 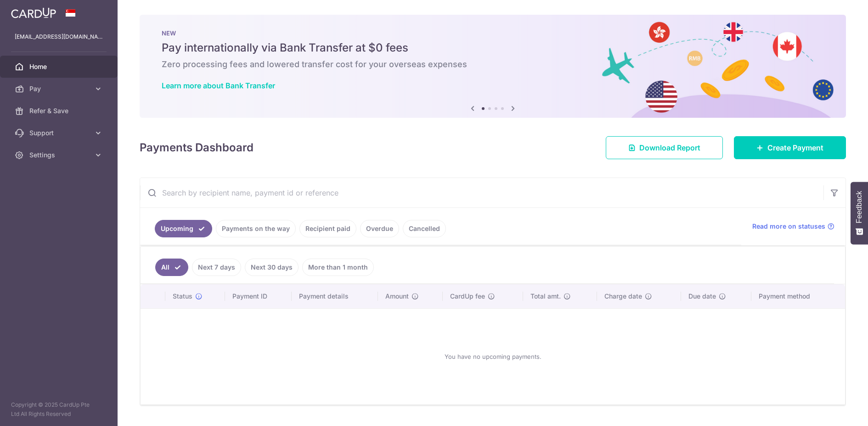 What do you see at coordinates (335, 296) in the screenshot?
I see `th: Payment details` at bounding box center [335, 296].